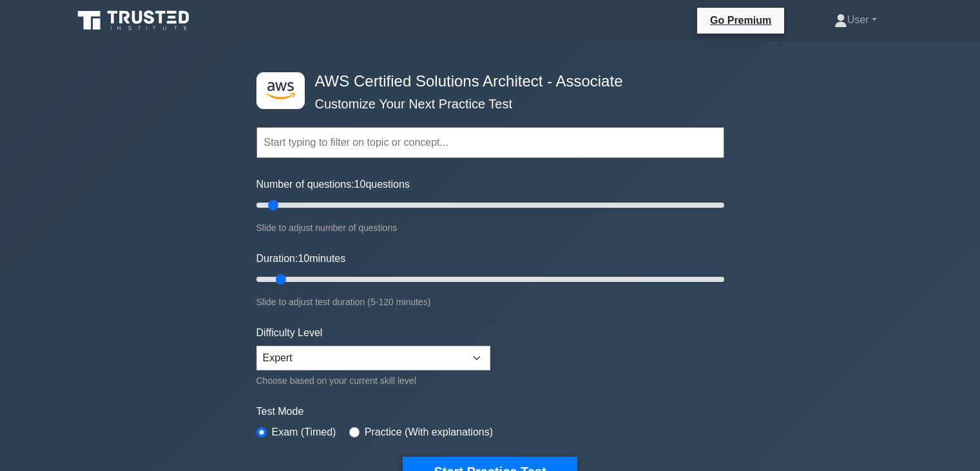 This screenshot has height=471, width=980. Describe the element at coordinates (490, 412) in the screenshot. I see `label: Test Mode` at that location.